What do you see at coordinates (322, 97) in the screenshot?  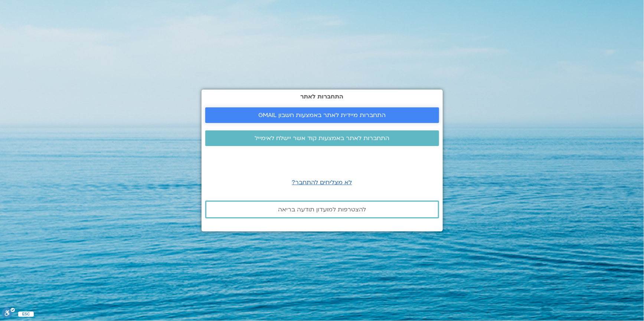 I see `h2: התחברות לאתר` at bounding box center [322, 97].